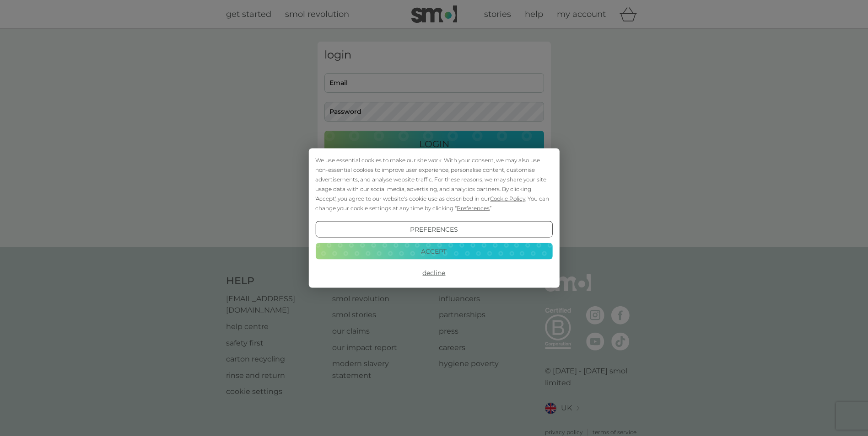 Image resolution: width=868 pixels, height=436 pixels. Describe the element at coordinates (507, 198) in the screenshot. I see `span: Cookie Policy` at that location.